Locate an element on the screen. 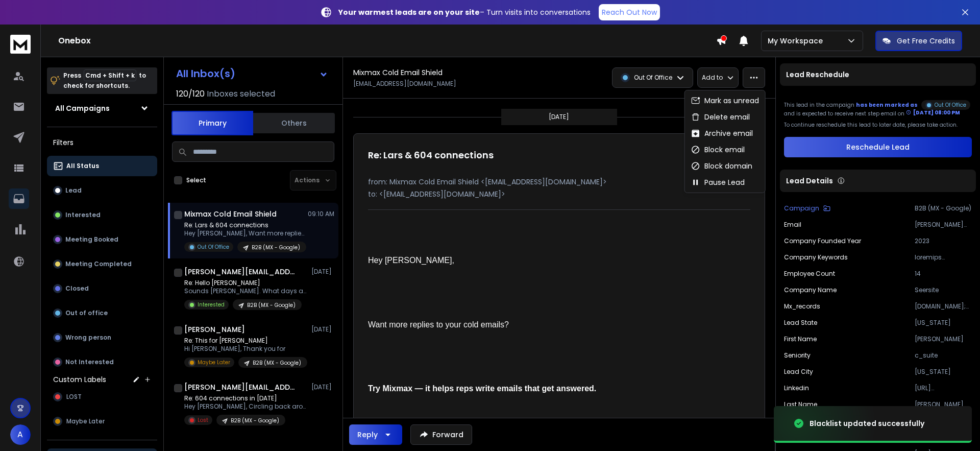  div: Mark as unread is located at coordinates (724, 101).